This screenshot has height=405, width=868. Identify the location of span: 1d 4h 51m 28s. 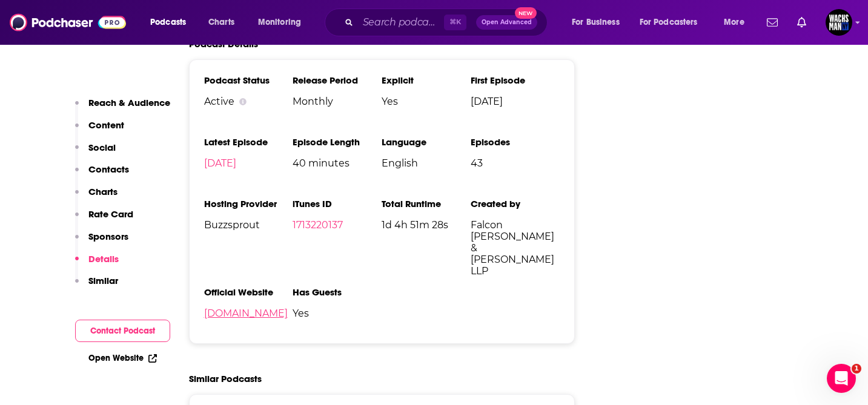
(426, 225).